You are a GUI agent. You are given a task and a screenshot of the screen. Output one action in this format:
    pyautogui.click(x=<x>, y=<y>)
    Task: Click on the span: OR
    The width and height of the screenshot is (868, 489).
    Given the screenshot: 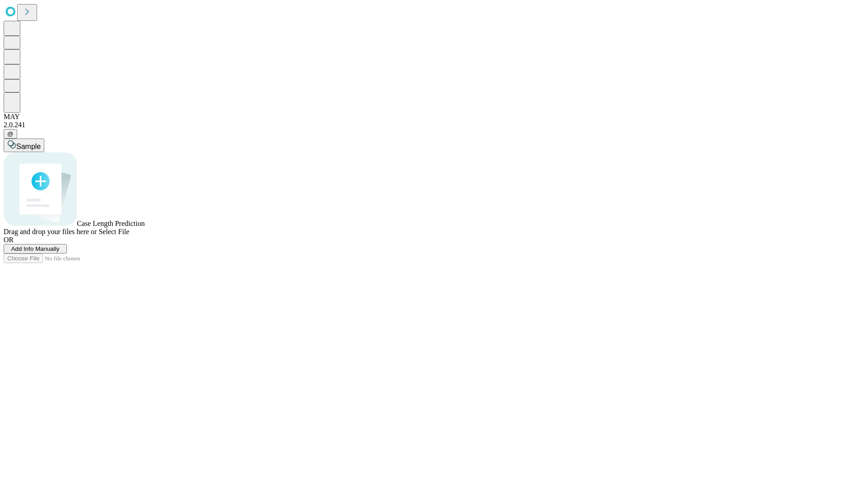 What is the action you would take?
    pyautogui.click(x=8, y=239)
    